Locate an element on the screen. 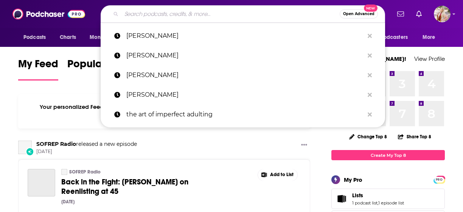 The width and height of the screenshot is (463, 212). a: Podchaser - Follow, Share and Rate Podcasts is located at coordinates (49, 14).